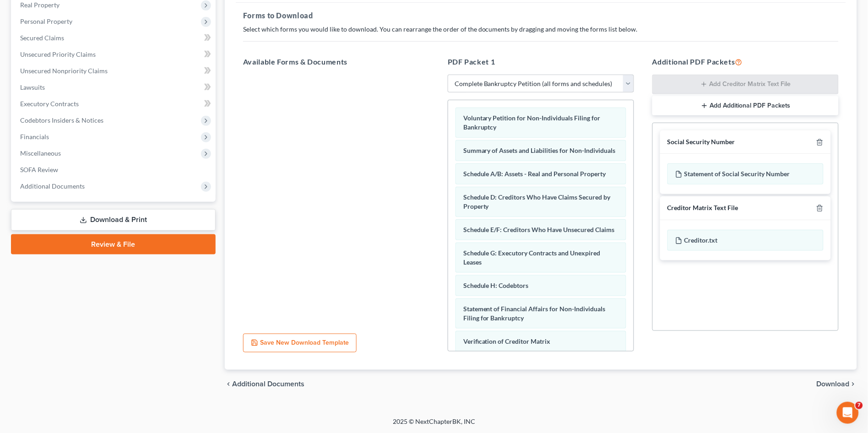 The width and height of the screenshot is (868, 433). I want to click on a: Unsecured Priority Claims, so click(114, 55).